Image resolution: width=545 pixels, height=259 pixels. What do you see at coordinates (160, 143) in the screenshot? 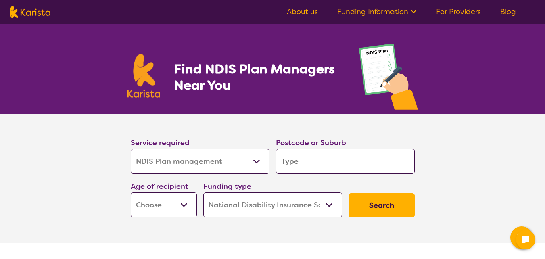
I see `label: Service required` at bounding box center [160, 143].